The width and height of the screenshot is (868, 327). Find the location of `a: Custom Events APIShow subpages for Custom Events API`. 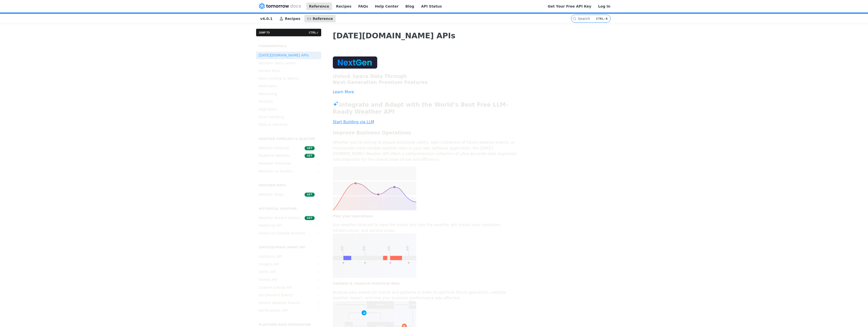

a: Custom Events APIShow subpages for Custom Events API is located at coordinates (289, 288).